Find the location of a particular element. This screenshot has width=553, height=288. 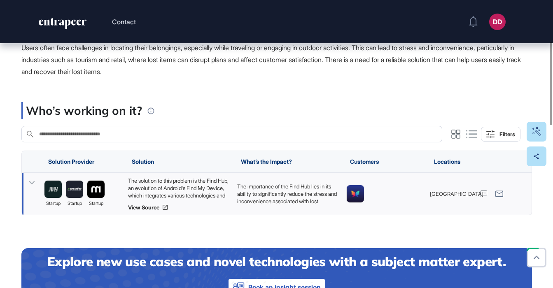

span: Solution Provider is located at coordinates (71, 162).